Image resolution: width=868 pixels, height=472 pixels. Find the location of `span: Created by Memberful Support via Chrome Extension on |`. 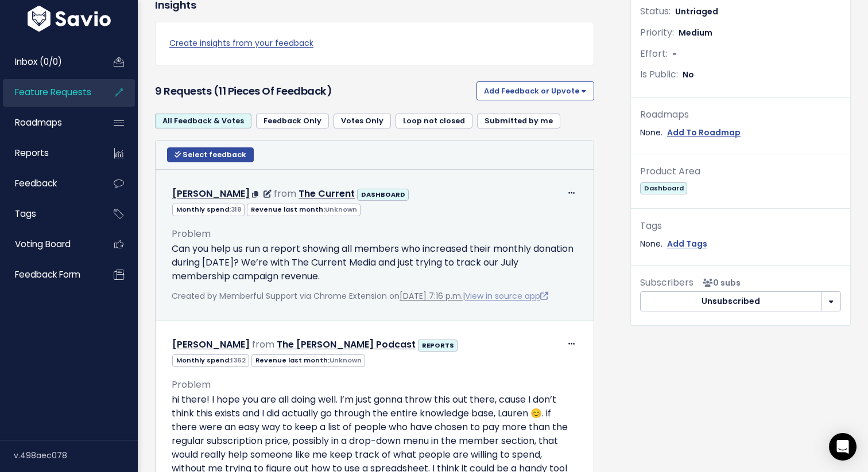

span: Created by Memberful Support via Chrome Extension on | is located at coordinates (361, 296).